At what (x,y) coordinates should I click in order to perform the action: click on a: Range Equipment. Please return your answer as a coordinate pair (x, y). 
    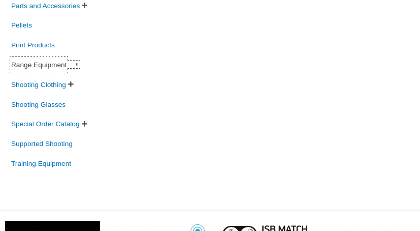
    Looking at the image, I should click on (45, 64).